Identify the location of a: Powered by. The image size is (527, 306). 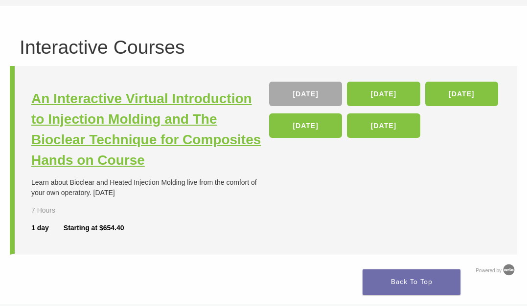
(496, 271).